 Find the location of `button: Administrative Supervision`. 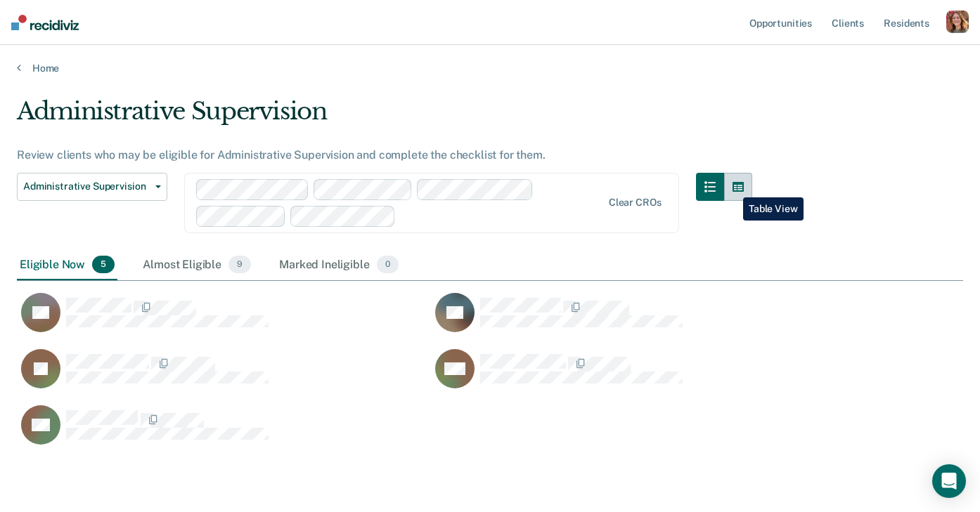

button: Administrative Supervision is located at coordinates (92, 187).